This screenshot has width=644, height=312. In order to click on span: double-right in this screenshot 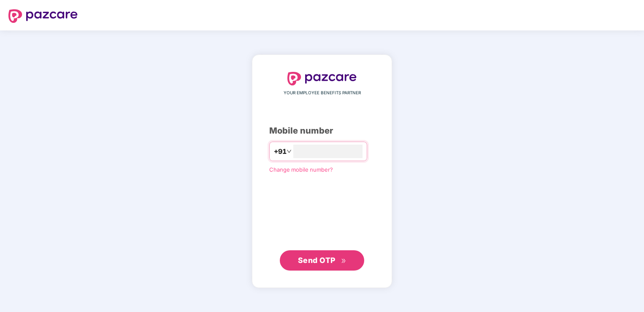, I will do `click(344, 261)`.